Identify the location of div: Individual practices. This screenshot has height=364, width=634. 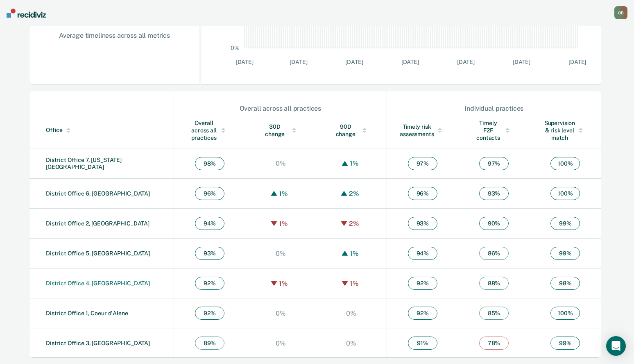
(494, 108).